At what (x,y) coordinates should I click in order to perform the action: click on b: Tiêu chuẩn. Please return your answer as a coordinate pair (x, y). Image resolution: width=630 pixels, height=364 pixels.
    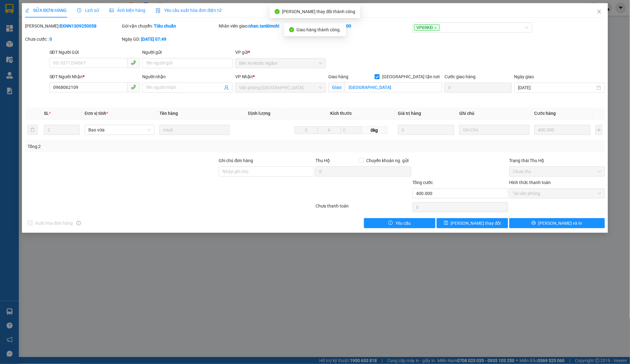
    Looking at the image, I should click on (165, 26).